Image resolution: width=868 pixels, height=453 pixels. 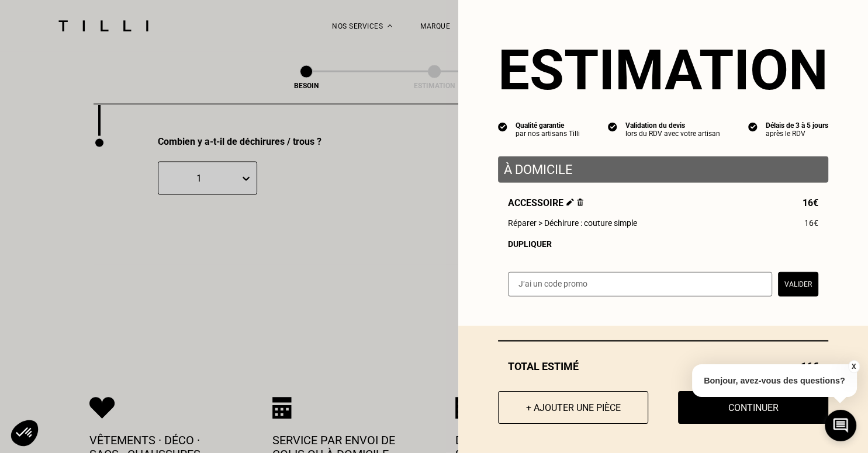 I want to click on div: Qualité garantie, so click(x=548, y=126).